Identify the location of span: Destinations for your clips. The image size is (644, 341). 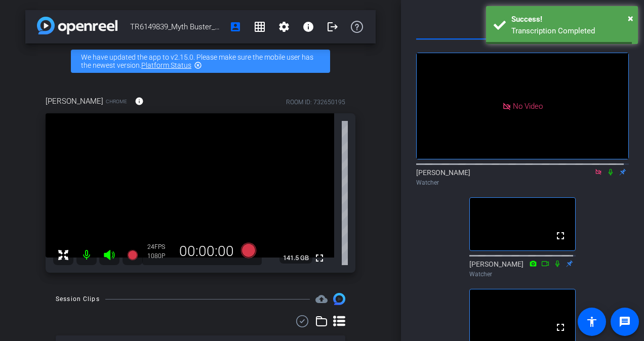
(321, 299).